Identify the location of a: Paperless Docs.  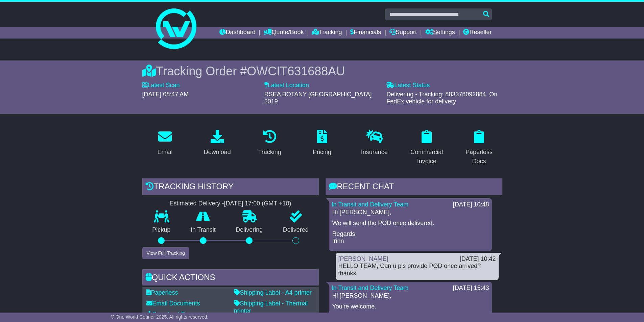
(479, 148).